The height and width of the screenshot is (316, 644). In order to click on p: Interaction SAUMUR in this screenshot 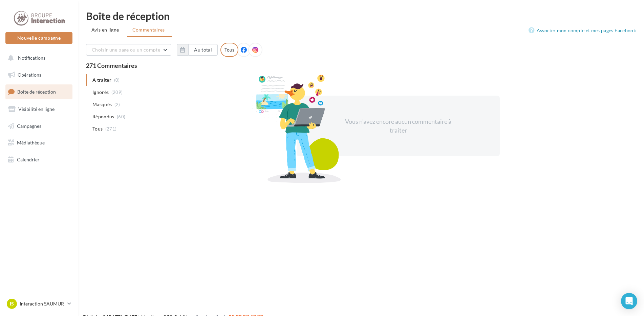, I will do `click(42, 303)`.